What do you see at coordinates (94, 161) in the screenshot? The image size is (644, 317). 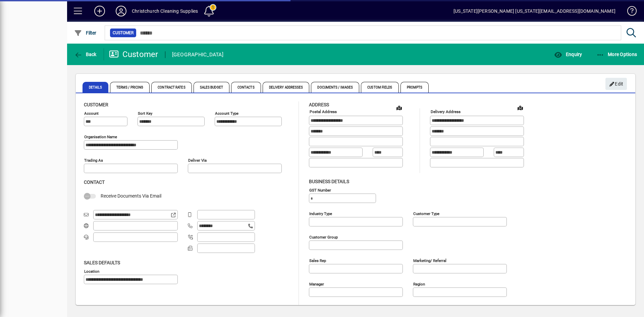 I see `mat-label: Trading as` at bounding box center [94, 161].